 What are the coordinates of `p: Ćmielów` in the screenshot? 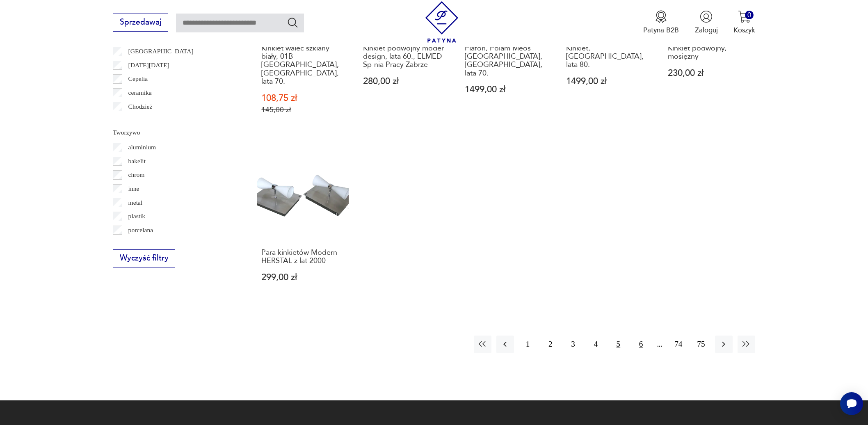 It's located at (140, 120).